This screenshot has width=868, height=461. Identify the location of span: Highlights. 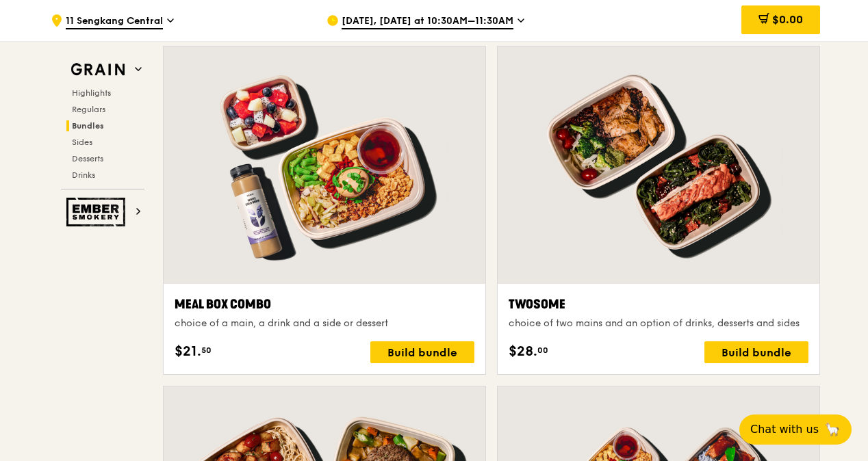
(91, 93).